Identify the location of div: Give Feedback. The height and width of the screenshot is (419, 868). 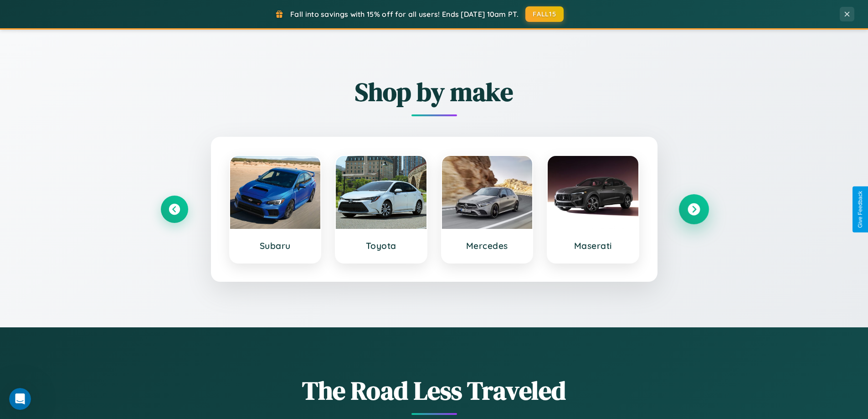
(860, 209).